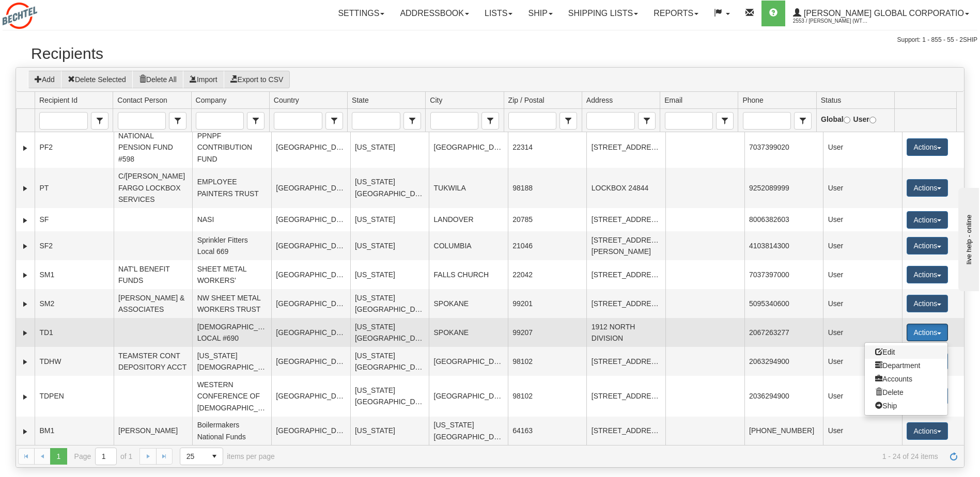 The height and width of the screenshot is (477, 980). What do you see at coordinates (74, 188) in the screenshot?
I see `td: PT` at bounding box center [74, 188].